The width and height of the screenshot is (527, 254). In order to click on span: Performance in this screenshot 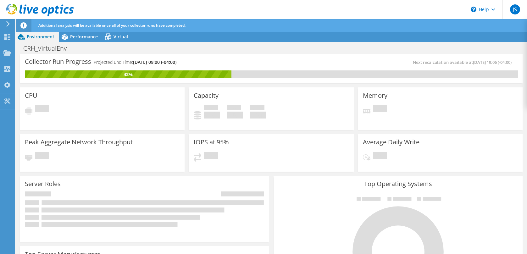, I will do `click(84, 37)`.